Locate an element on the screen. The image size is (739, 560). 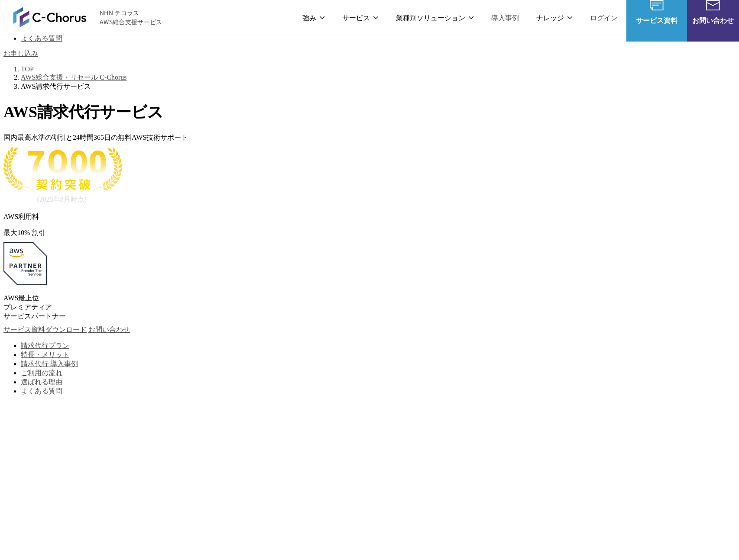
a: 特長・メリット is located at coordinates (45, 354).